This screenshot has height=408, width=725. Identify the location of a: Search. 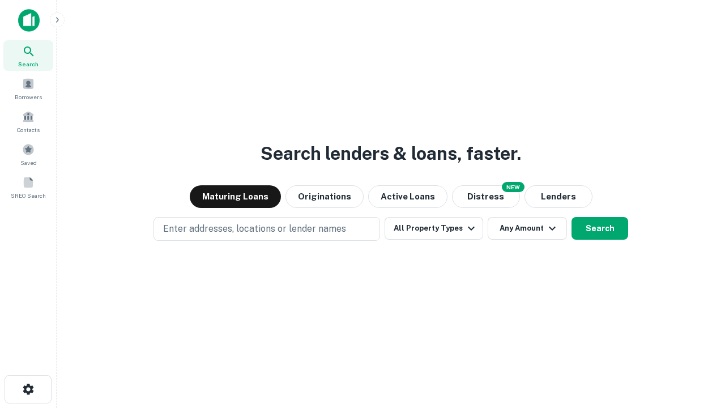
(28, 56).